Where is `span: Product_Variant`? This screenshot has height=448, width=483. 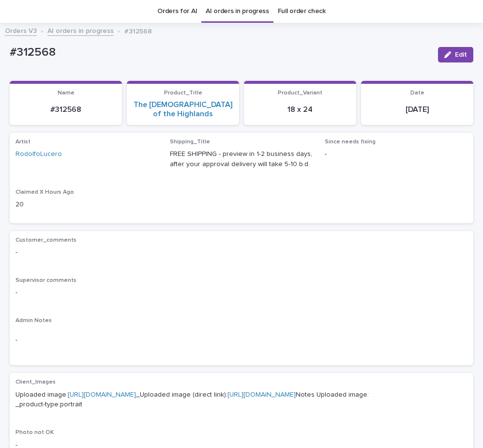 span: Product_Variant is located at coordinates (300, 93).